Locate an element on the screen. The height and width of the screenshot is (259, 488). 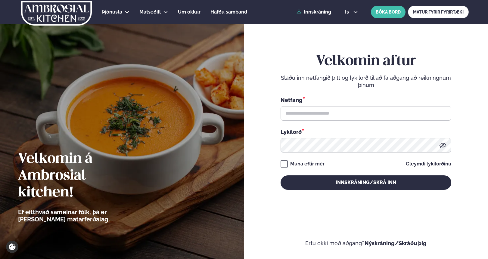
h2: Velkomin á Ambrosial kitchen! is located at coordinates (80, 176).